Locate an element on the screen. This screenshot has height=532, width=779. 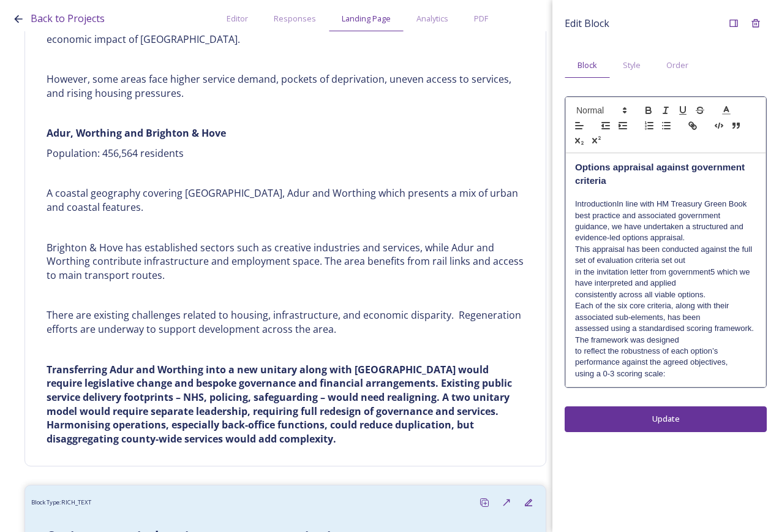
p: guidance, we have undertaken a structured and evidence-led options appraisal. is located at coordinates (666, 232).